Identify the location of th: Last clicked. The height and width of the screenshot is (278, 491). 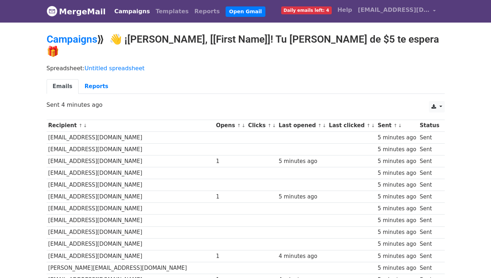
(351, 125).